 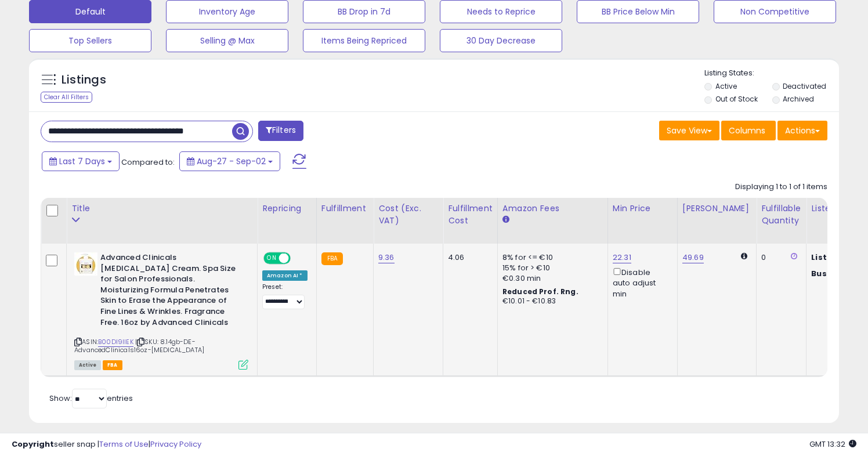 I want to click on div: Displaying 1 to 1 of 1 items, so click(x=781, y=187).